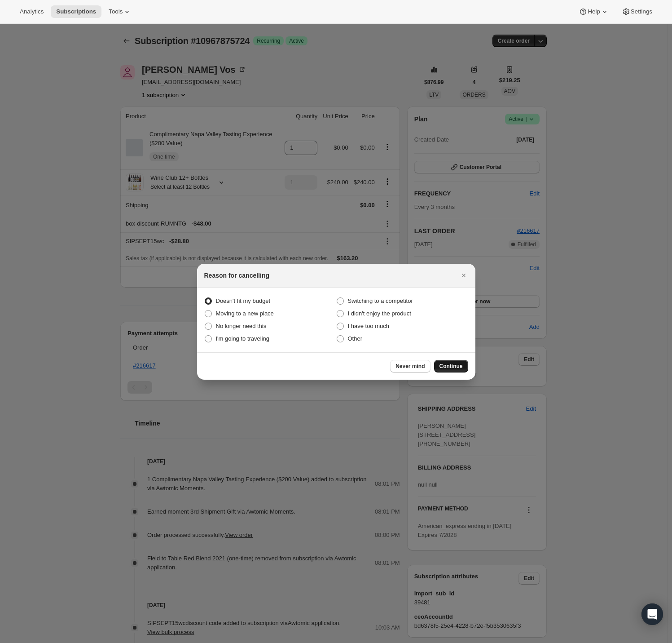 This screenshot has height=643, width=672. Describe the element at coordinates (410, 366) in the screenshot. I see `button: Never mind` at that location.